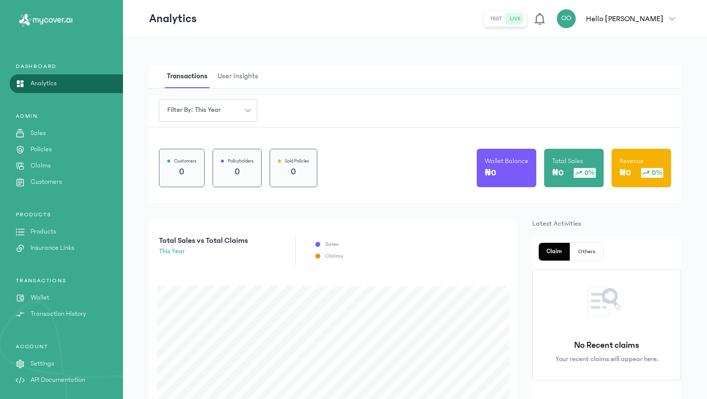 This screenshot has height=399, width=707. What do you see at coordinates (607, 345) in the screenshot?
I see `p: No Recent claims` at bounding box center [607, 345].